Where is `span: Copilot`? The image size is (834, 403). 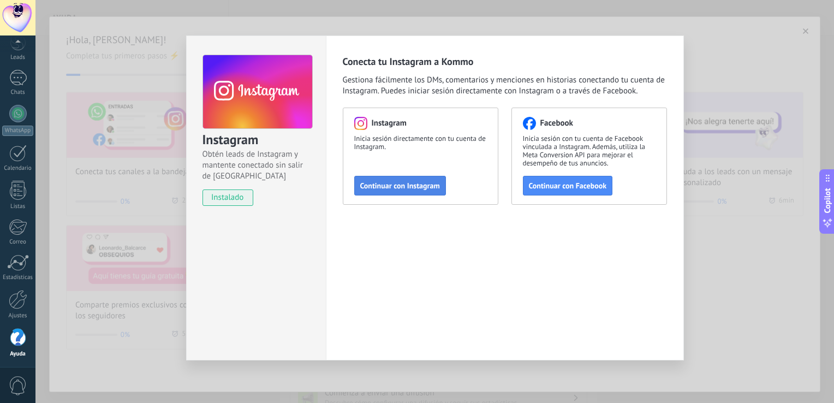 span: Copilot is located at coordinates (827, 201).